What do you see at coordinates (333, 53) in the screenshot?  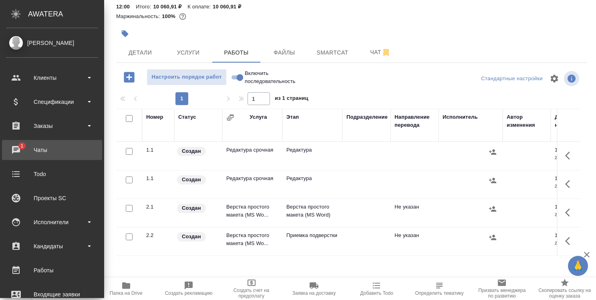 I see `span: Smartcat` at bounding box center [333, 53].